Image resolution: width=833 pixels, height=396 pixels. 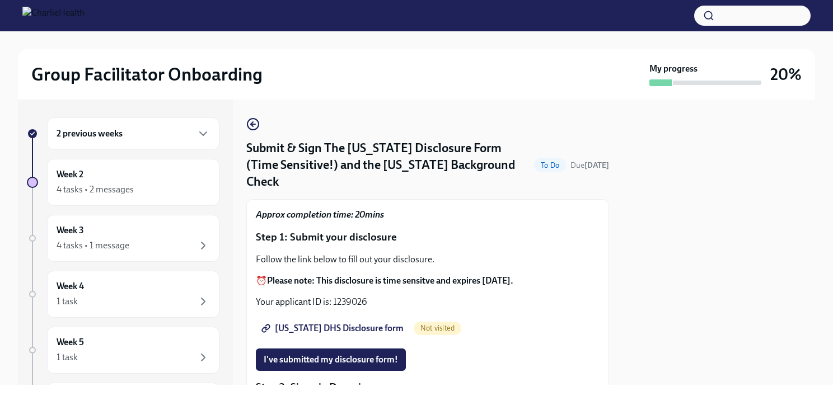 What do you see at coordinates (123, 182) in the screenshot?
I see `a: Week 24 tasks • 2 messages` at bounding box center [123, 182].